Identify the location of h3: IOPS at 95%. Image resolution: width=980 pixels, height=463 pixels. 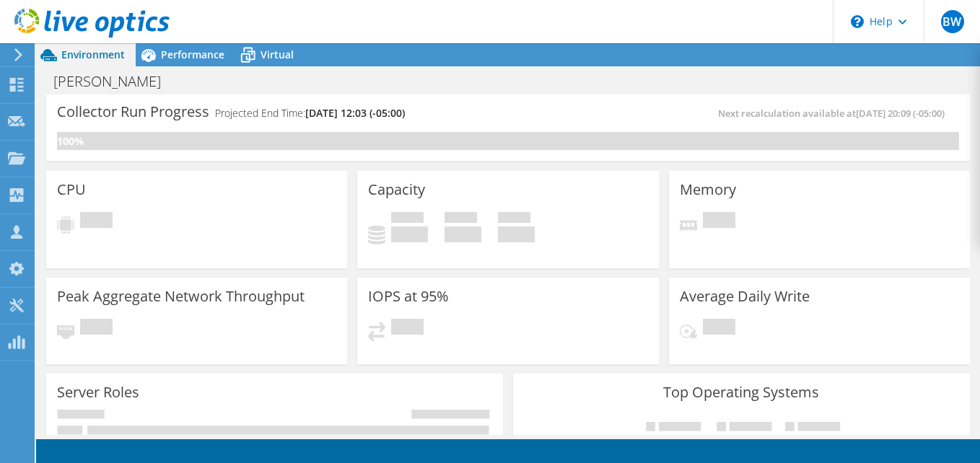
(408, 296).